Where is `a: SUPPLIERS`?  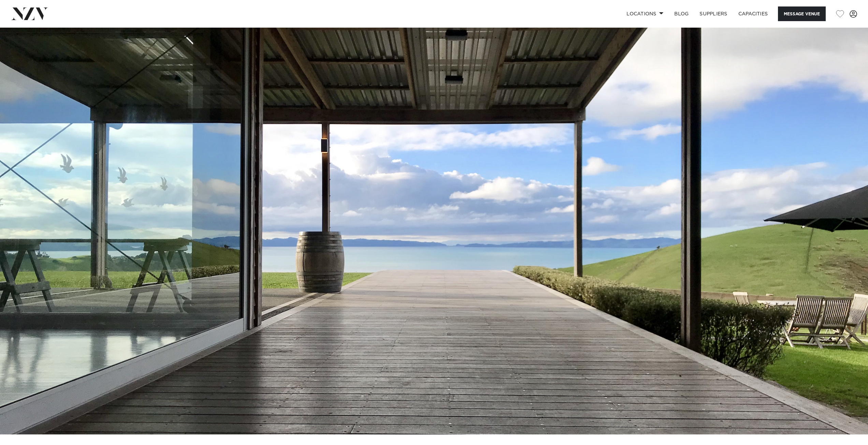 a: SUPPLIERS is located at coordinates (713, 14).